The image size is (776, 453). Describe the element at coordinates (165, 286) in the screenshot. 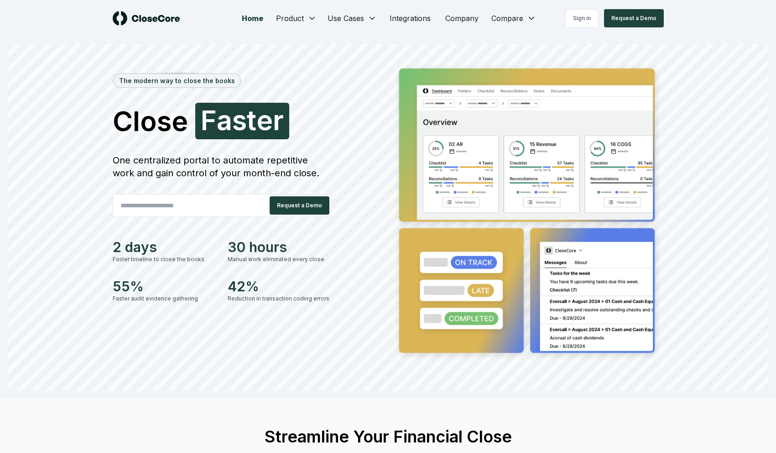

I see `div: 55%` at that location.